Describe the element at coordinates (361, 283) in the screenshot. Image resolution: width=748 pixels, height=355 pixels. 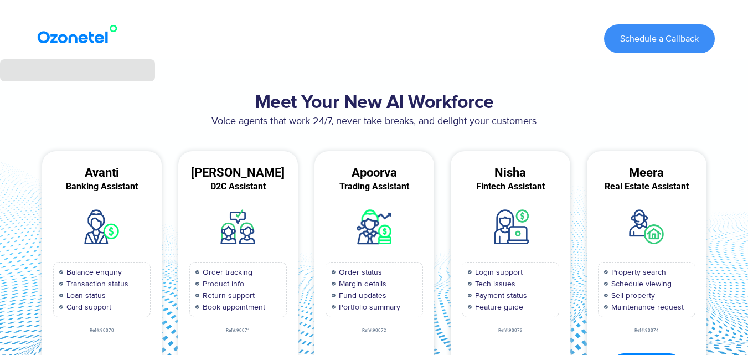
I see `span: Margin details` at that location.